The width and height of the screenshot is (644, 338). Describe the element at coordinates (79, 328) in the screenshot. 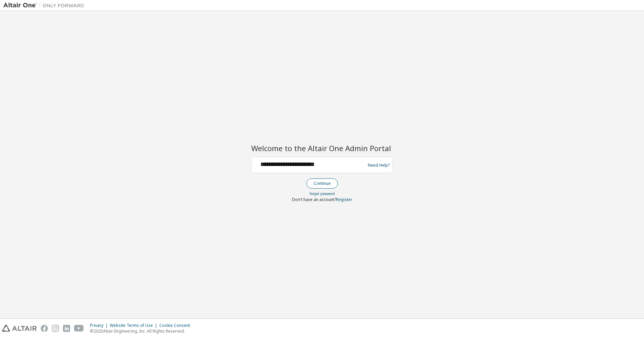

I see `img: youtube.svg` at that location.